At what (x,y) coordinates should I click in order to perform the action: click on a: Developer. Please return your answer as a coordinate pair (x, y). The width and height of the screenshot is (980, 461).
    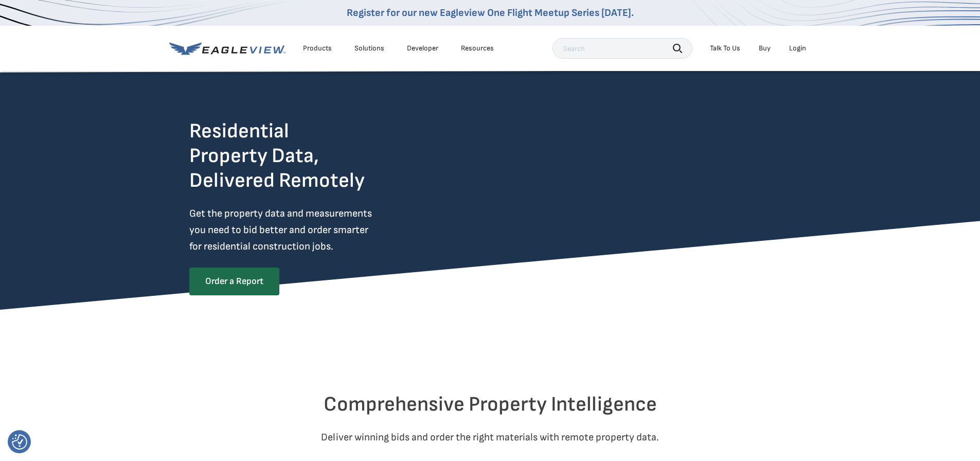
    Looking at the image, I should click on (422, 48).